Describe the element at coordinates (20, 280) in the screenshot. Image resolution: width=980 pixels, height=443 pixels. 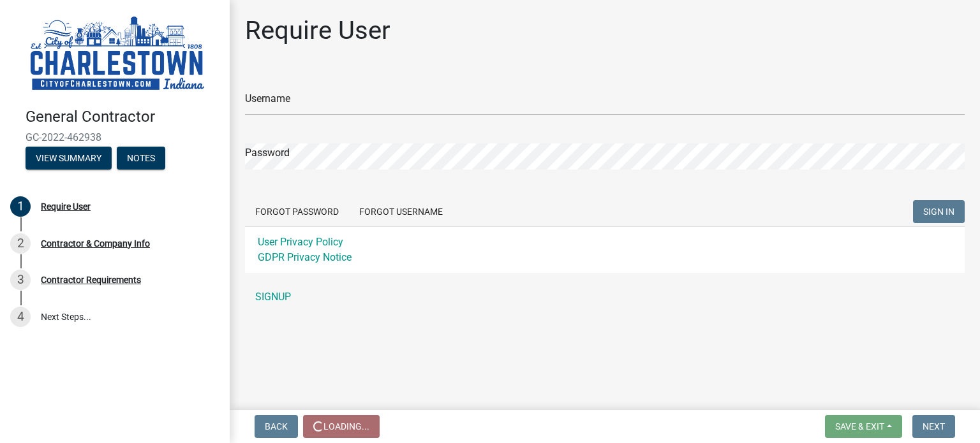
I see `div: 3` at that location.